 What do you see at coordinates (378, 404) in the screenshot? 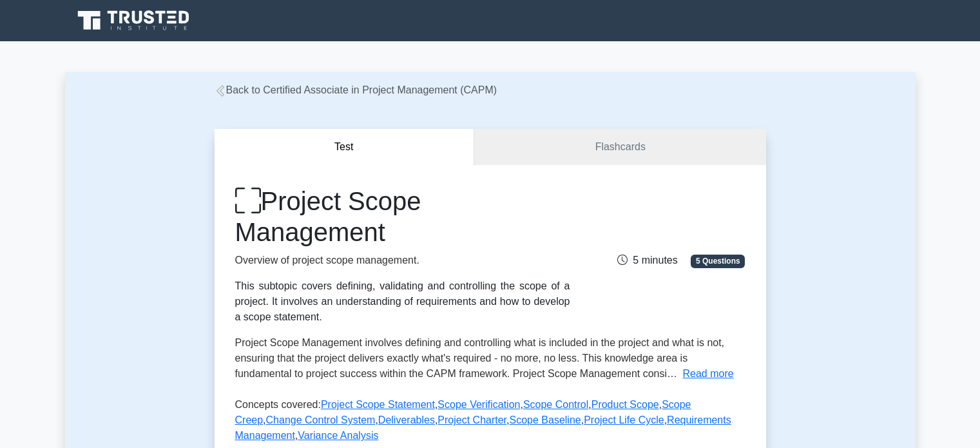
I see `a: Project Scope Statement` at bounding box center [378, 404].